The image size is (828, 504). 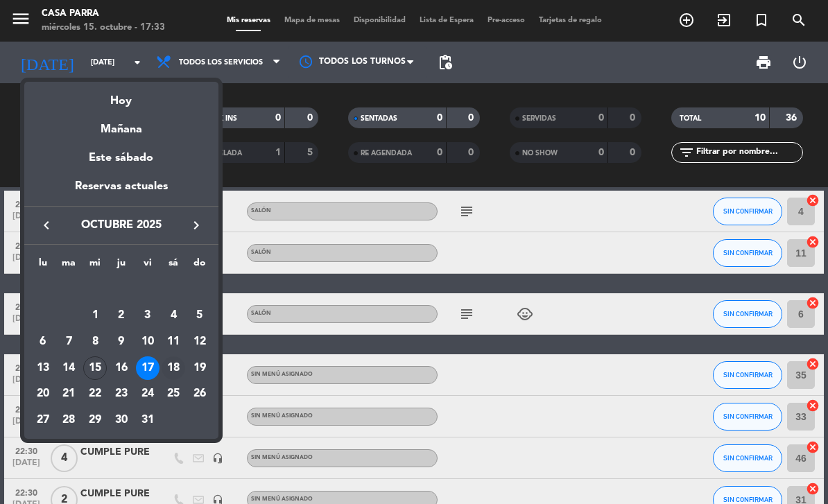 I want to click on td: 7 de octubre de 2025, so click(x=69, y=342).